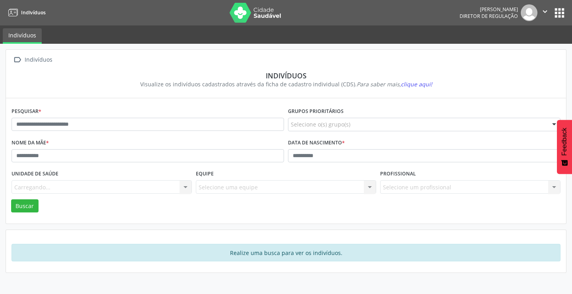  Describe the element at coordinates (25, 206) in the screenshot. I see `button: Buscar` at that location.